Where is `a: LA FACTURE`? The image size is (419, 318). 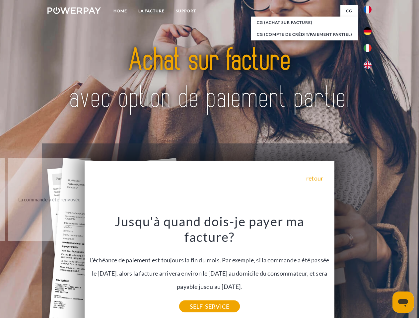 a: LA FACTURE is located at coordinates (151, 11).